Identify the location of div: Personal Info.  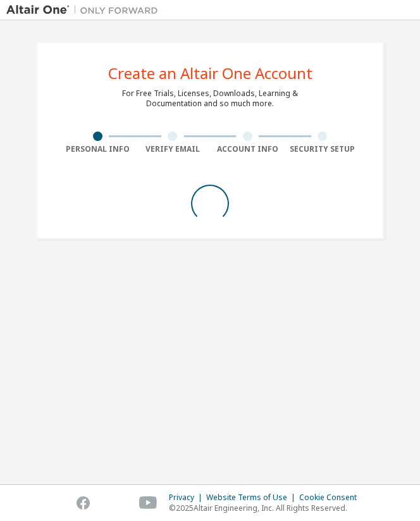
(97, 149).